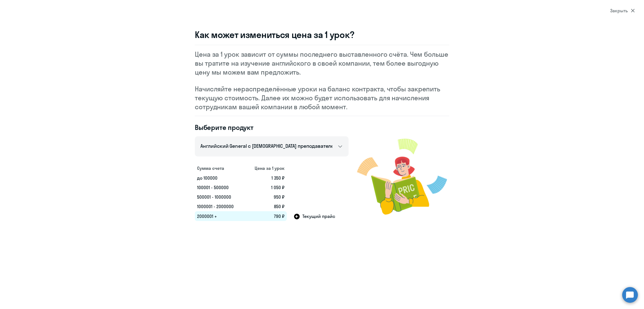  What do you see at coordinates (272, 128) in the screenshot?
I see `h4: Выберите продукт` at bounding box center [272, 128].